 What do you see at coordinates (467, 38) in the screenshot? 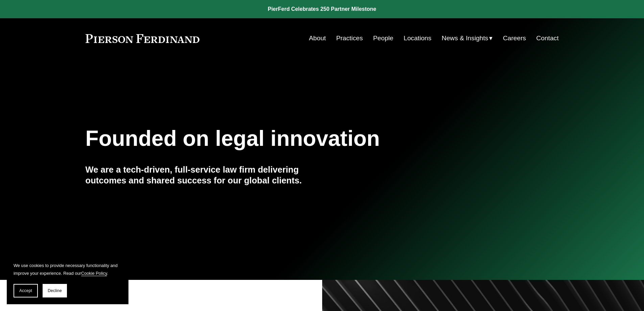
I see `a: folder dropdown` at bounding box center [467, 38].